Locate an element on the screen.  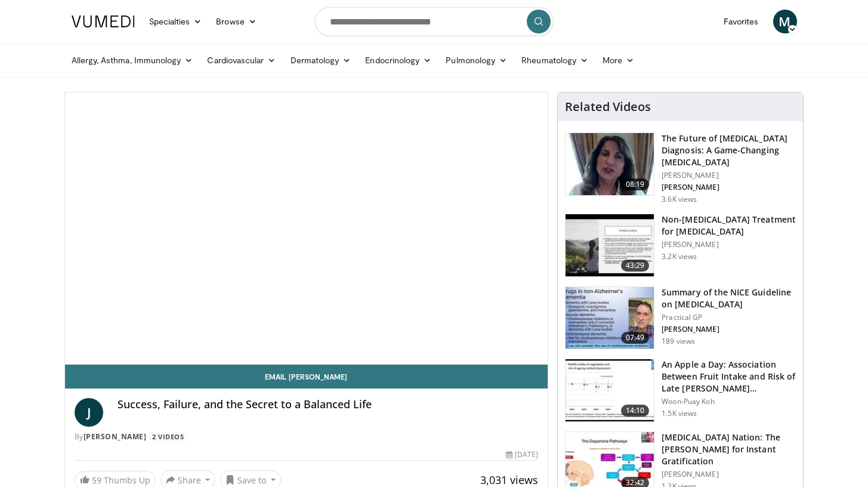
img: 0fb96a29-ee07-42a6-afe7-0422f9702c53.150x105_q85_crop-smart_upscale.jpg is located at coordinates (610, 390).